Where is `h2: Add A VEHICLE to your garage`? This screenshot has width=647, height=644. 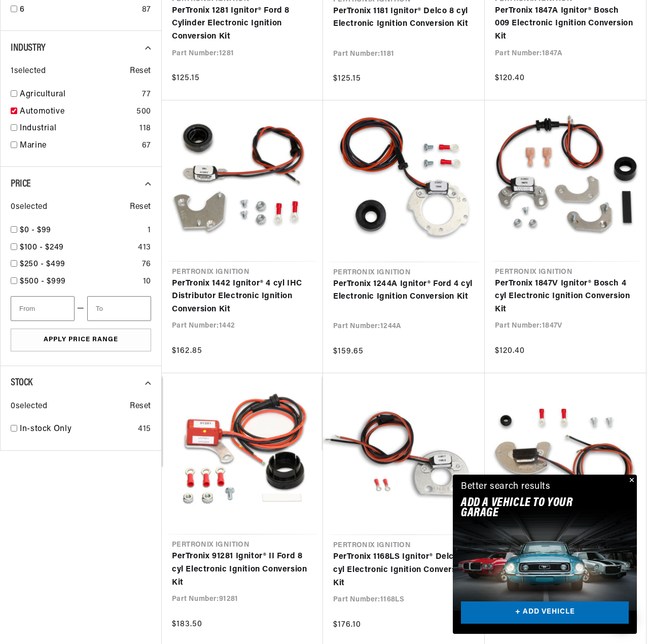
h2: Add A VEHICLE to your garage is located at coordinates (531, 508).